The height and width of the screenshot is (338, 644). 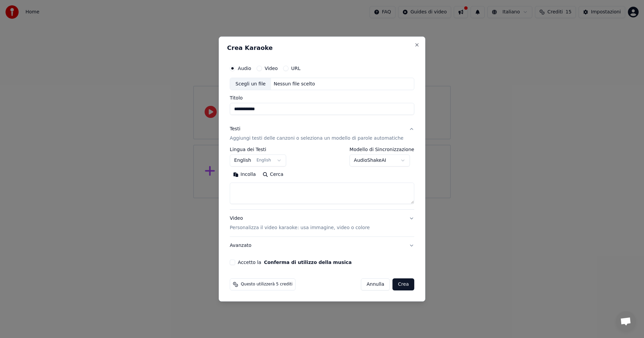 I want to click on button: Accetto la, so click(x=308, y=262).